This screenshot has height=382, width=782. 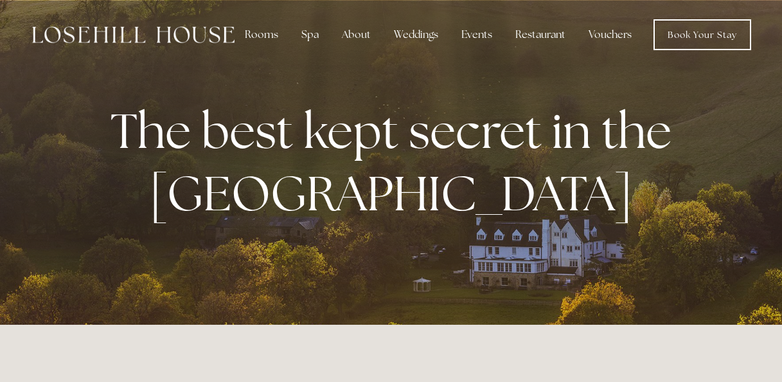 I want to click on div: About, so click(x=356, y=35).